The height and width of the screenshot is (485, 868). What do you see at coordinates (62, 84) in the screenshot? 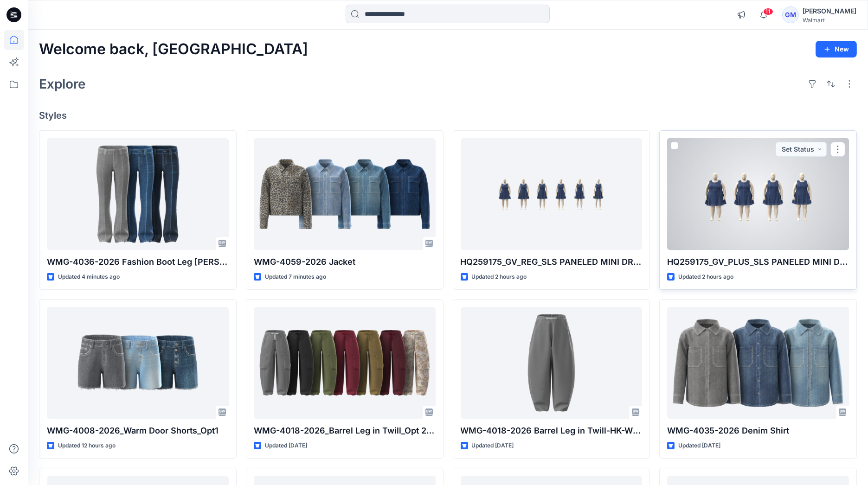
I see `h2: Explore` at bounding box center [62, 84].